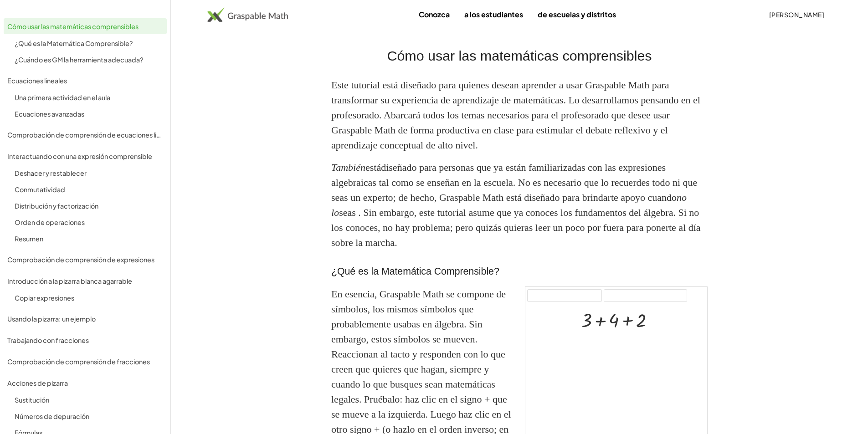 This screenshot has height=434, width=868. Describe the element at coordinates (85, 134) in the screenshot. I see `a: Comprobación de comprensión de ecuaciones lineales` at that location.